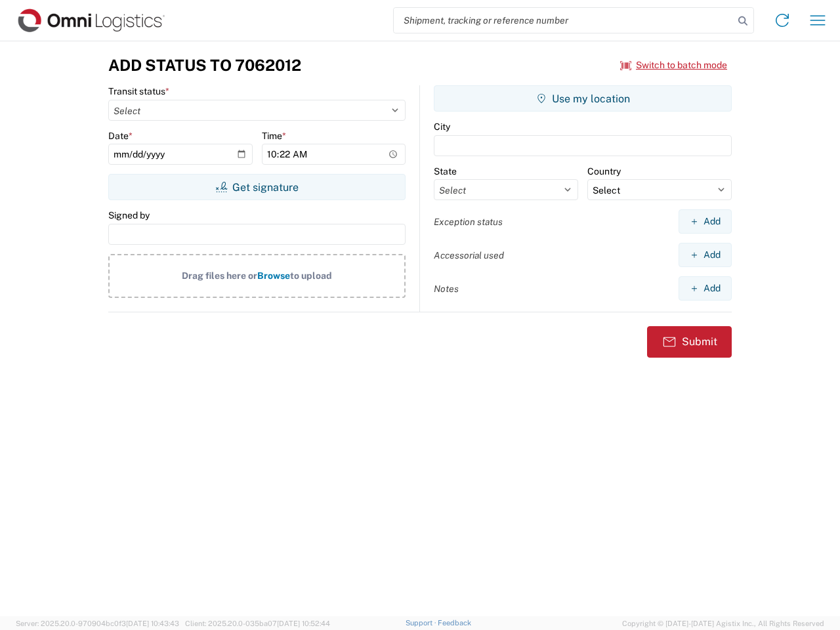 This screenshot has height=630, width=840. I want to click on label: Exception status, so click(468, 222).